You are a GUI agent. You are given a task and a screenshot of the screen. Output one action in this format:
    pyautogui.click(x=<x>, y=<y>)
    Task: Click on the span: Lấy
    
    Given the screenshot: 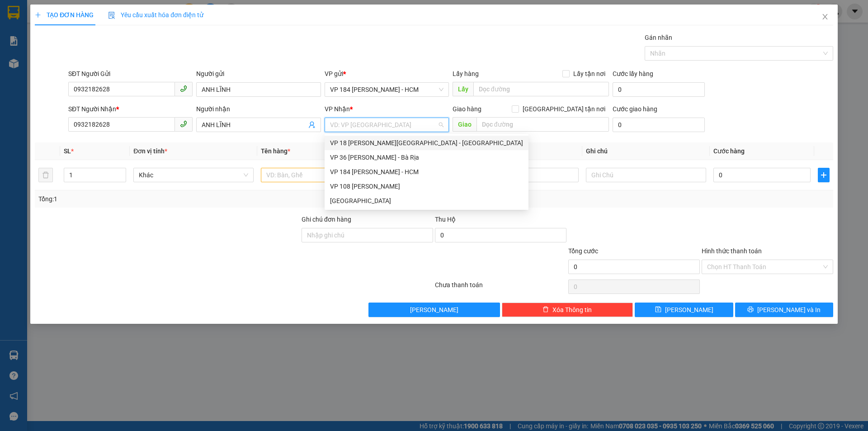 What is the action you would take?
    pyautogui.click(x=463, y=89)
    